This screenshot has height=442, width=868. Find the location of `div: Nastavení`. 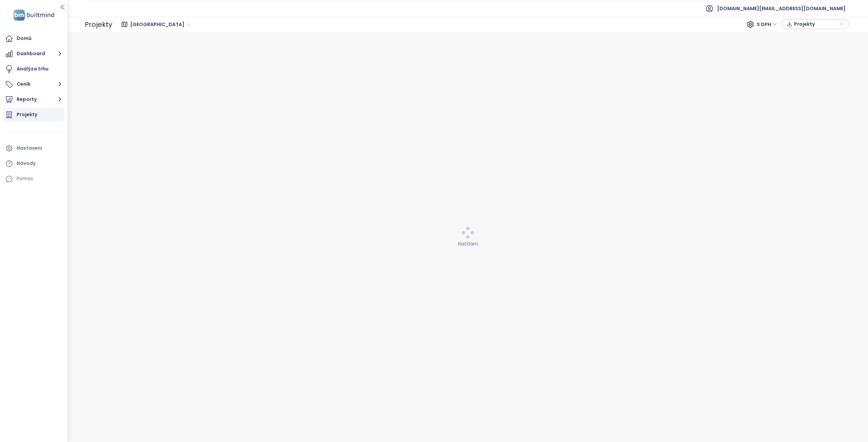

div: Nastavení is located at coordinates (29, 148).